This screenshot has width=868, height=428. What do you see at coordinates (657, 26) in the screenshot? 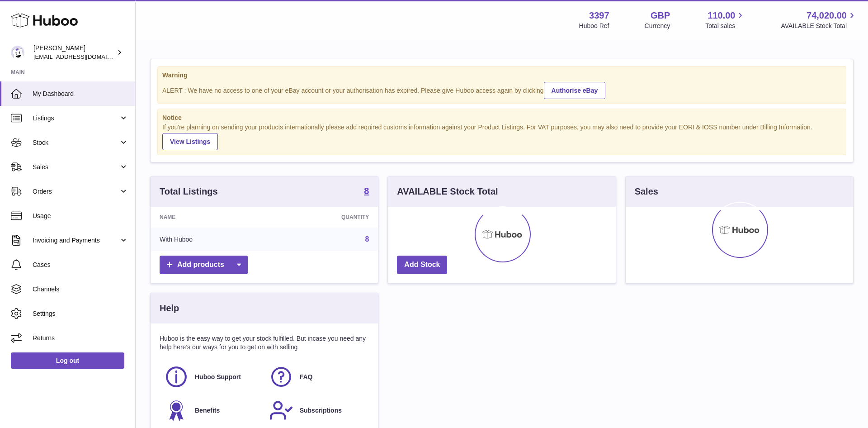
I see `div: Currency` at bounding box center [657, 26].